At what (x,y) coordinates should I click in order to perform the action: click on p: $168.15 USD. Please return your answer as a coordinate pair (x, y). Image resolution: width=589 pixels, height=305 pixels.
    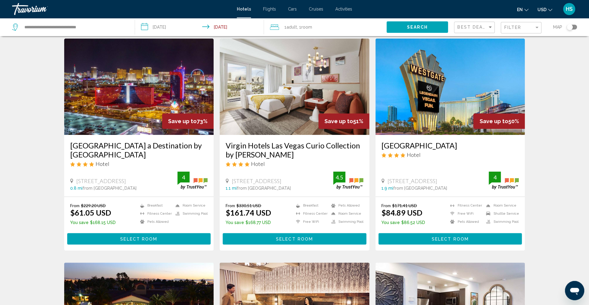
    Looking at the image, I should click on (93, 223).